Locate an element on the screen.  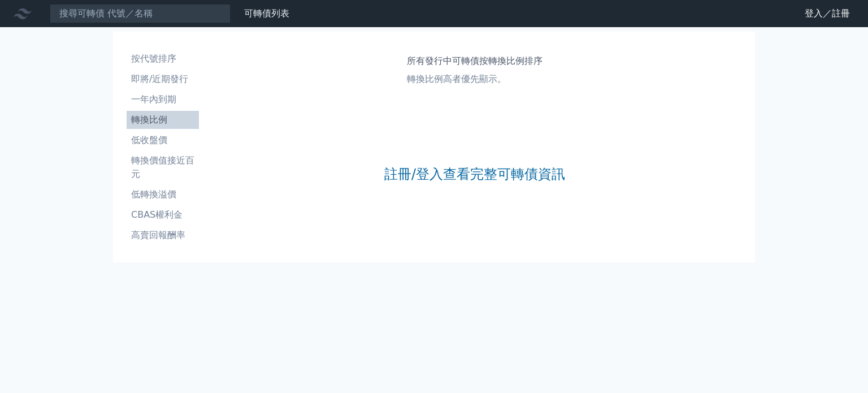
a: 轉換價值接近百元 is located at coordinates (163, 167).